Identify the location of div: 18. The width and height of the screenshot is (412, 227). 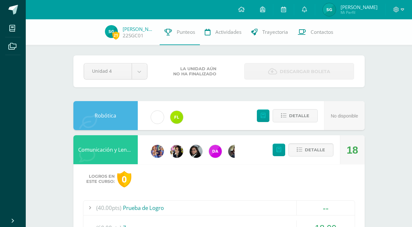
(352, 150).